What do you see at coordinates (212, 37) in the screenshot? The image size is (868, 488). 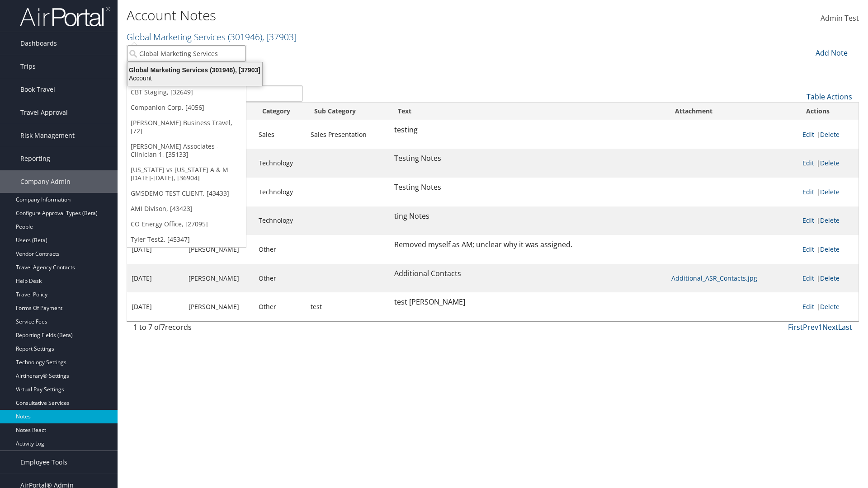 I see `a: Global Marketing Services` at bounding box center [212, 37].